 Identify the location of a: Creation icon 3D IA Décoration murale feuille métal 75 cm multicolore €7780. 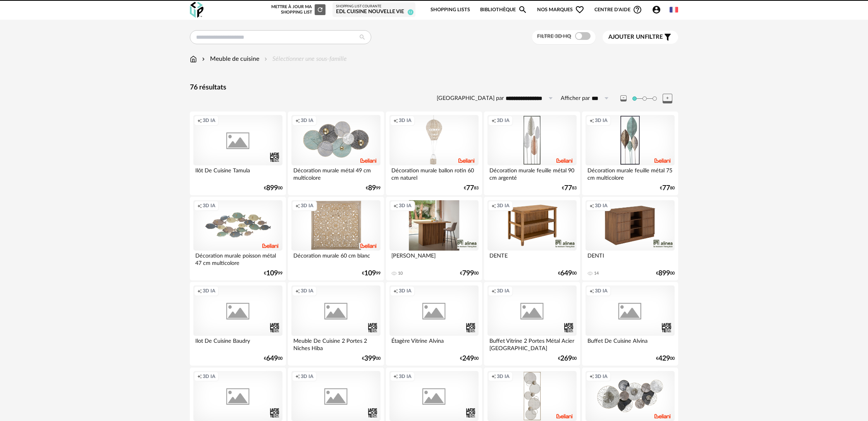
(630, 153).